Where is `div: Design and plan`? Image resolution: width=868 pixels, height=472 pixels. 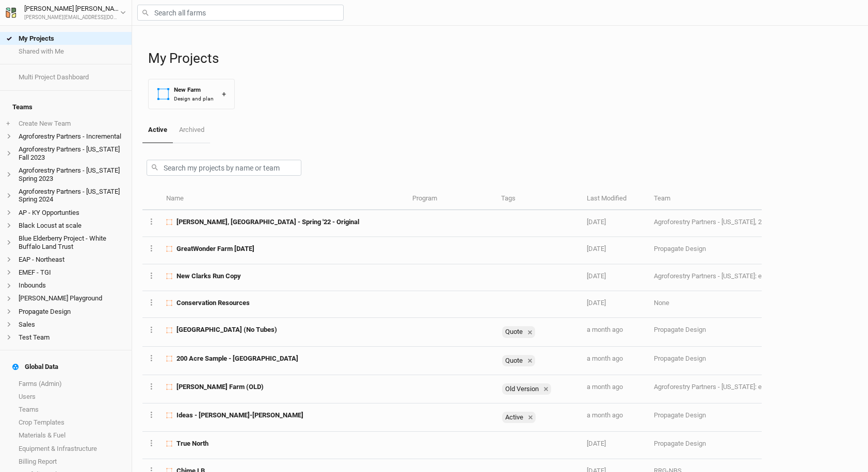
div: Design and plan is located at coordinates (193, 98).